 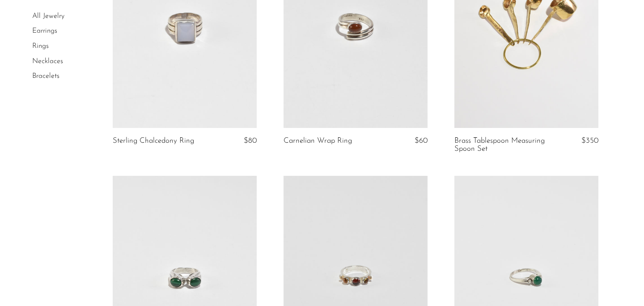 I want to click on a: Carnelian Wrap Ring, so click(x=318, y=141).